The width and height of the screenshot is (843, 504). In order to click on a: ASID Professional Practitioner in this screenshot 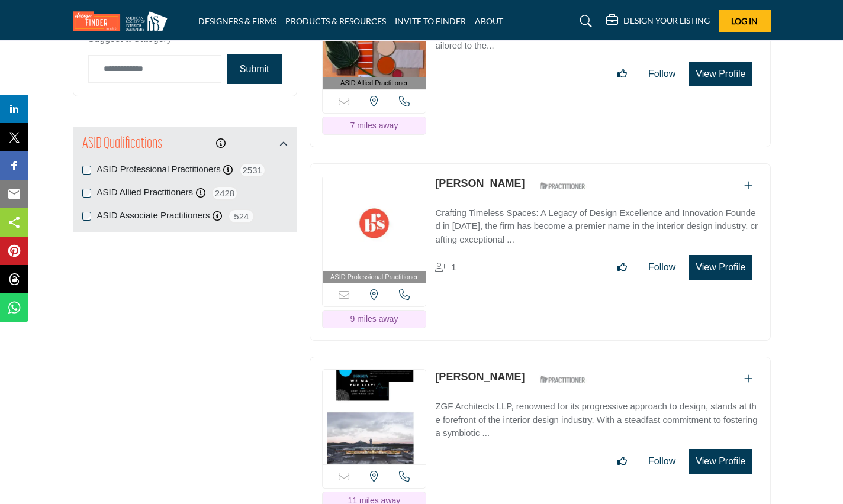, I will do `click(374, 230)`.